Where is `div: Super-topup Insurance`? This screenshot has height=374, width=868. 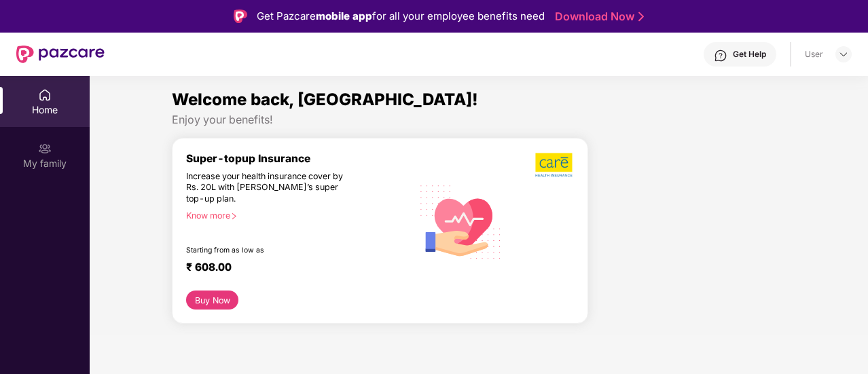
div: Super-topup Insurance is located at coordinates (299, 158).